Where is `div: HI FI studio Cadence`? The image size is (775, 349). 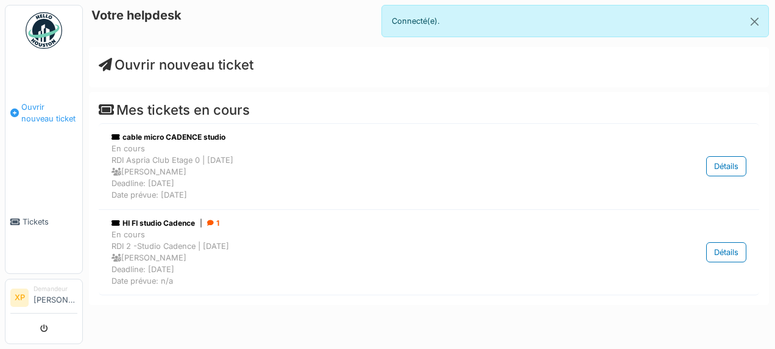 div: HI FI studio Cadence is located at coordinates (374, 223).